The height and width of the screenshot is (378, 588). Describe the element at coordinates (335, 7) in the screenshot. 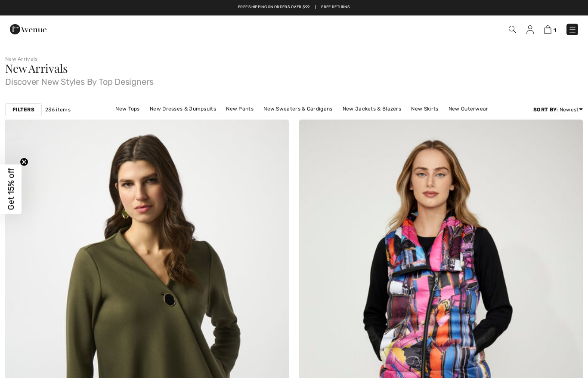

I see `a: Free Returns` at that location.